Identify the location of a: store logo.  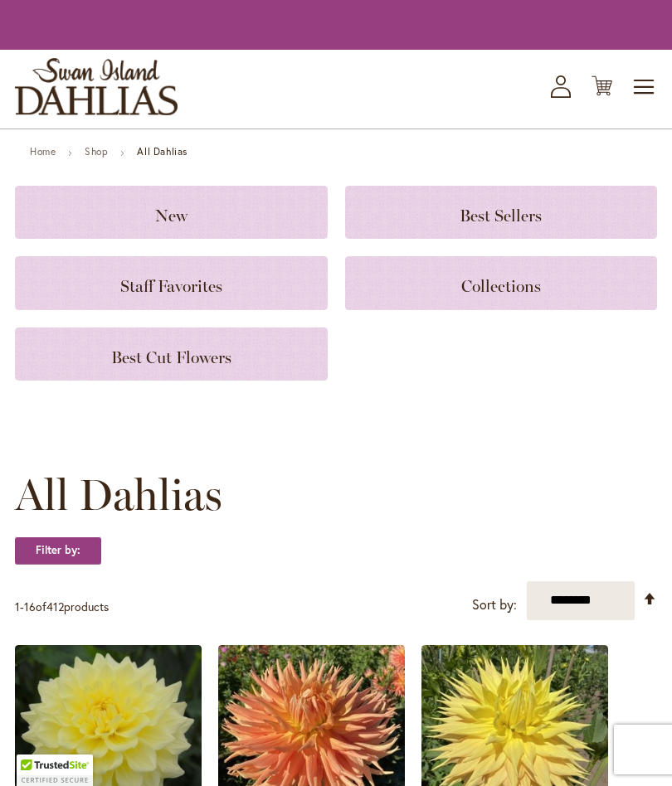
(96, 86).